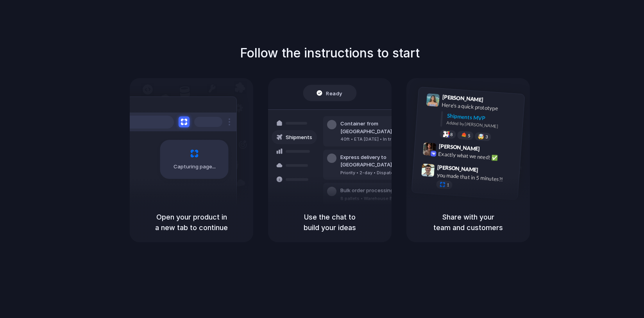 Image resolution: width=644 pixels, height=318 pixels. What do you see at coordinates (330, 223) in the screenshot?
I see `h5: Use the chat to build your ideas` at bounding box center [330, 223].